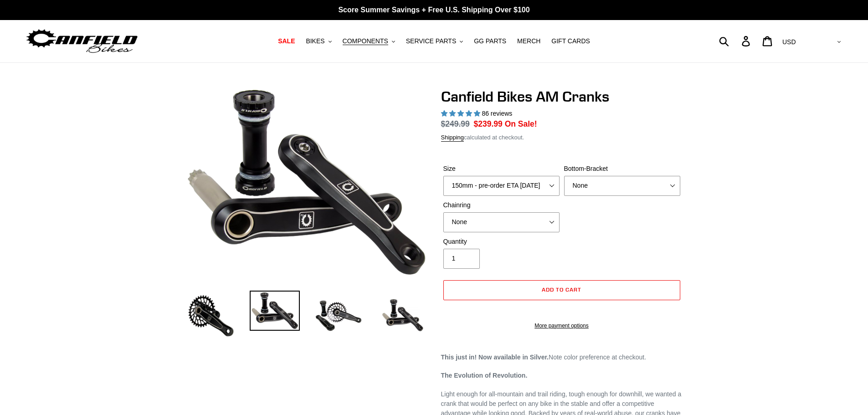  I want to click on p: Note color preference at checkout., so click(562, 357).